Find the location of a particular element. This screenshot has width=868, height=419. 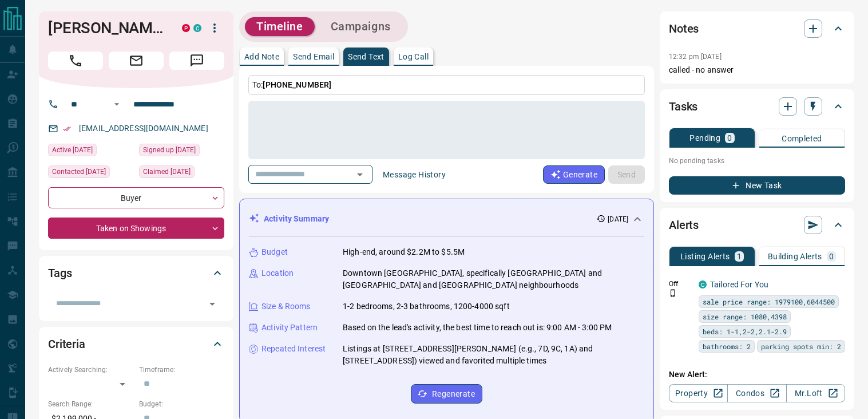

span: parking spots min: 2 is located at coordinates (801, 346).